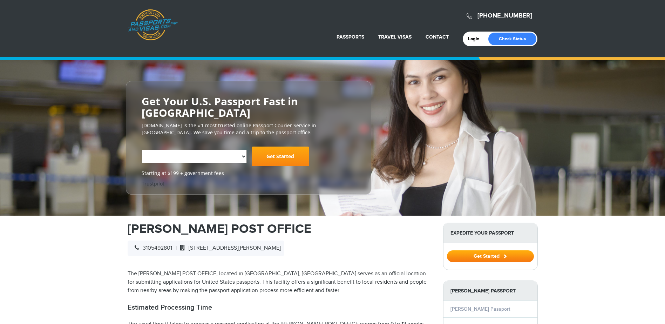 Image resolution: width=665 pixels, height=324 pixels. I want to click on span: 3105492801, so click(151, 248).